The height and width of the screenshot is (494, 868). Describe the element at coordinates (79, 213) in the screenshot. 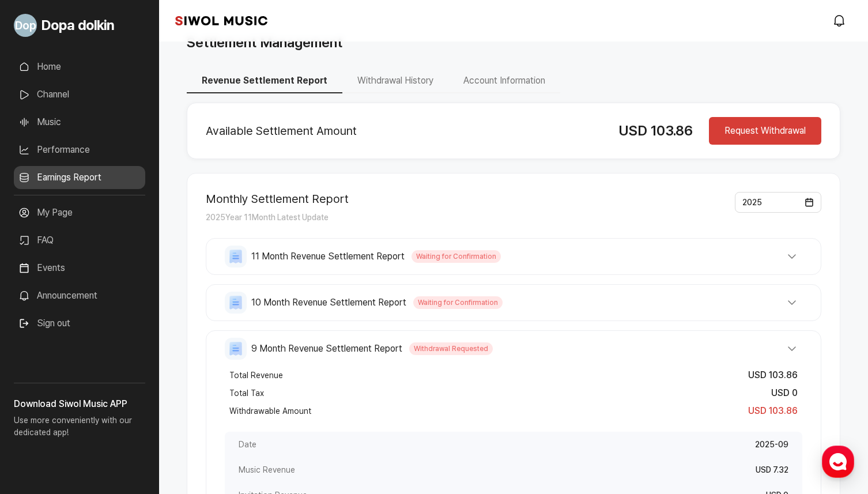

I see `a: My Page` at that location.